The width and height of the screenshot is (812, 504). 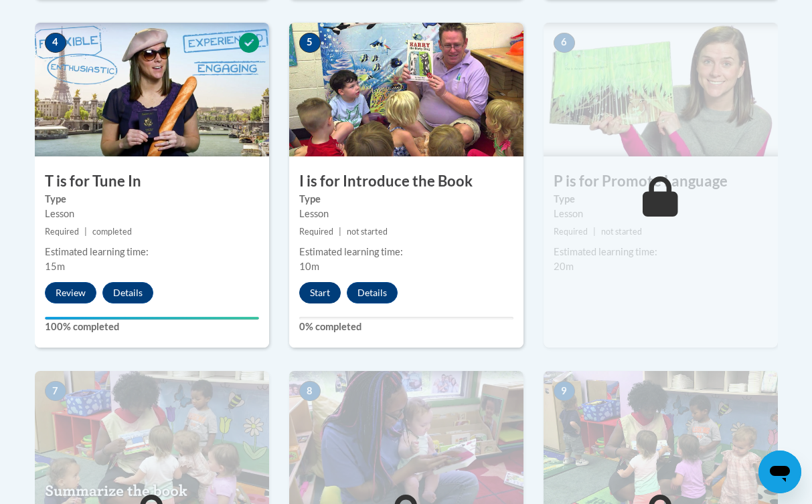 I want to click on span: 8, so click(x=310, y=391).